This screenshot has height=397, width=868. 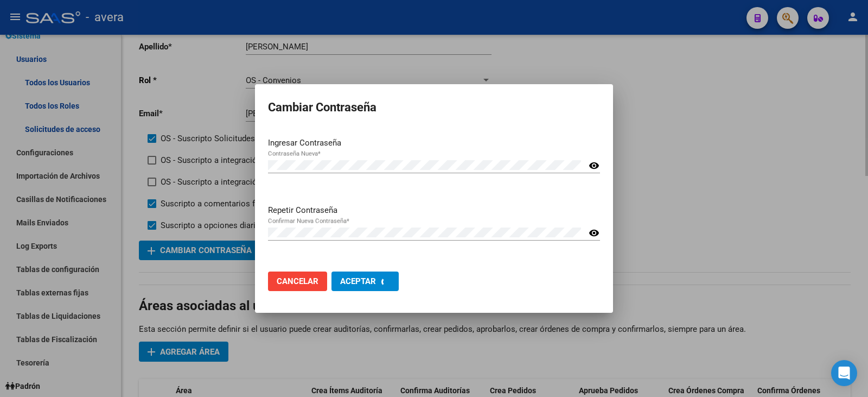 What do you see at coordinates (297, 281) in the screenshot?
I see `span: Cancelar` at bounding box center [297, 281].